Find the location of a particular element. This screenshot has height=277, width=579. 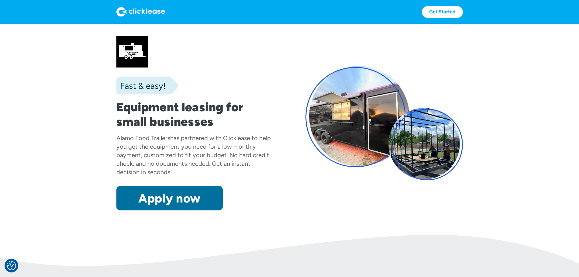

img: Revisit consent button is located at coordinates (12, 266).